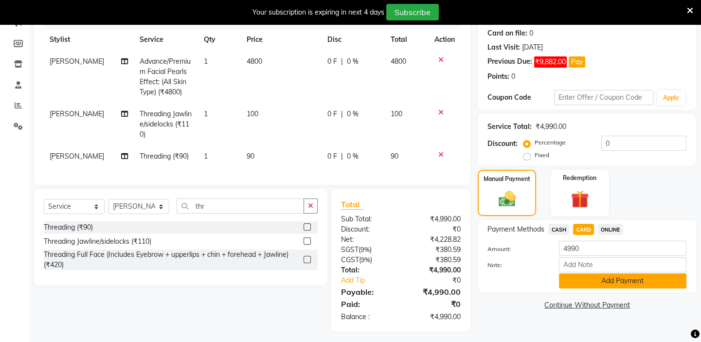 The image size is (701, 342). What do you see at coordinates (611, 229) in the screenshot?
I see `span: ONLINE` at bounding box center [611, 229].